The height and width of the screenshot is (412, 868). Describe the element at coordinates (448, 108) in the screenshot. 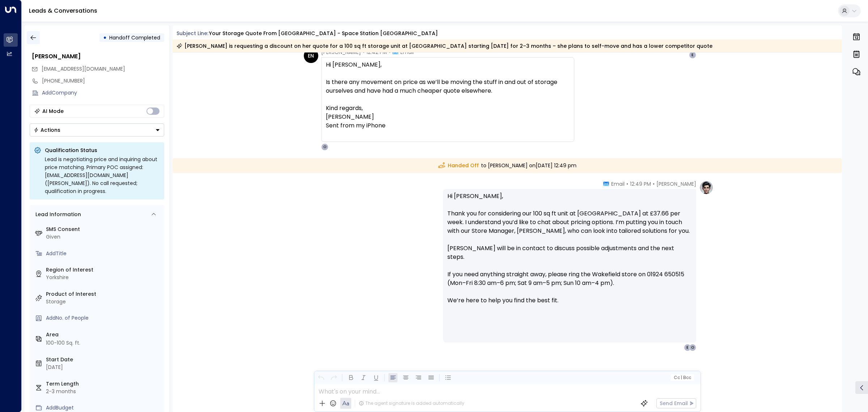

I see `div: Kind regards,` at that location.